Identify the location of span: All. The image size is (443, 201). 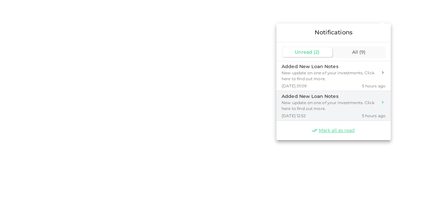
(355, 52).